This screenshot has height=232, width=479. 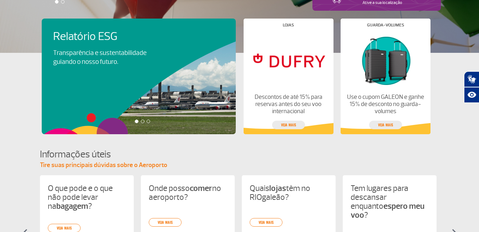 What do you see at coordinates (471, 87) in the screenshot?
I see `div: Plugin de acessibilidade da Hand Talk.` at bounding box center [471, 87].